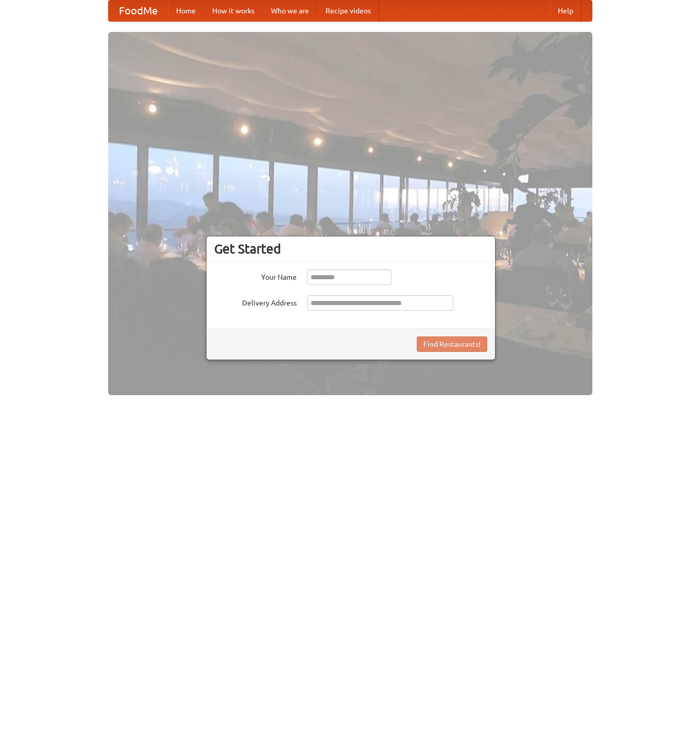  I want to click on a: How it works, so click(233, 11).